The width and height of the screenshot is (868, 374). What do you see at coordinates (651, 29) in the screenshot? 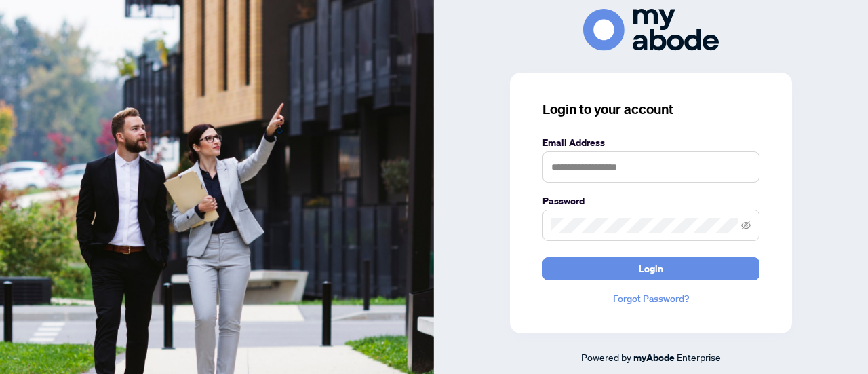
I see `img: ma-logo` at bounding box center [651, 29].